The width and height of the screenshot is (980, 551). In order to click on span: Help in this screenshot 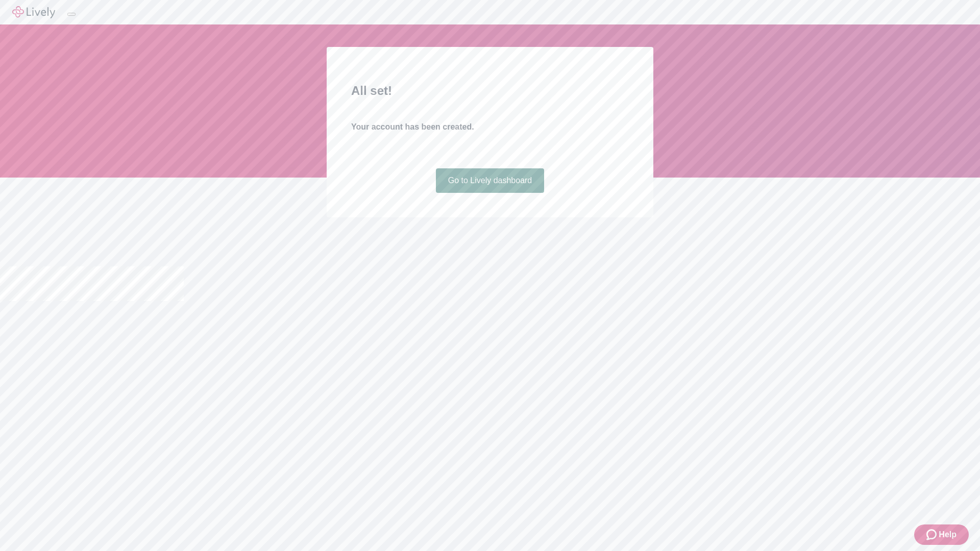, I will do `click(948, 535)`.